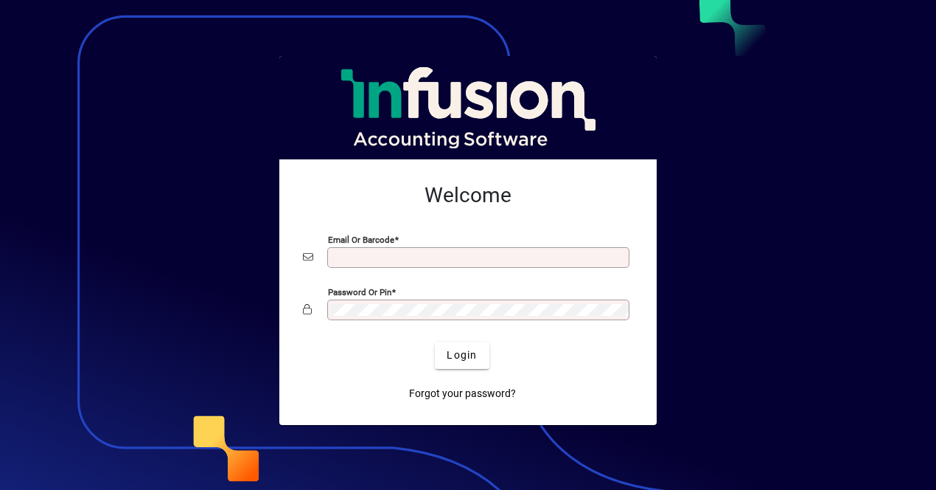 The height and width of the screenshot is (490, 936). I want to click on span: Login, so click(462, 355).